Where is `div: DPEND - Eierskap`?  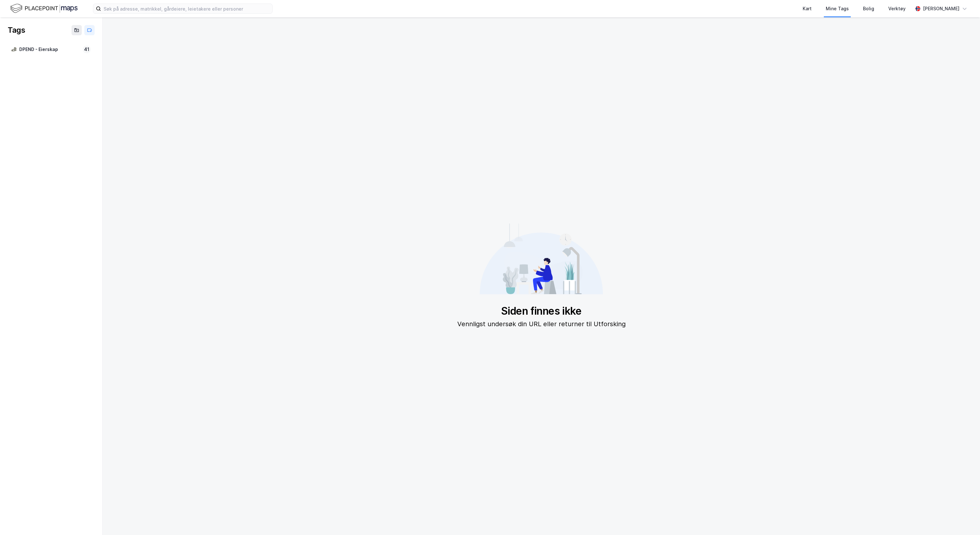 div: DPEND - Eierskap is located at coordinates (49, 49).